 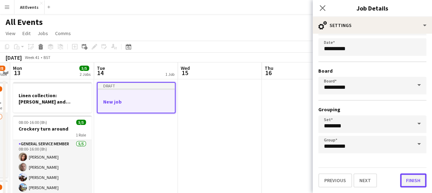 What do you see at coordinates (372, 109) in the screenshot?
I see `h3: Grouping` at bounding box center [372, 109].